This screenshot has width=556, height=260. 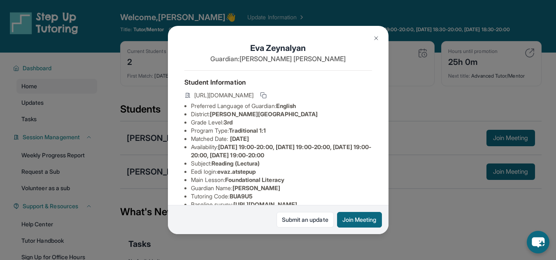 What do you see at coordinates (281, 151) in the screenshot?
I see `li: Availability:` at bounding box center [281, 151].